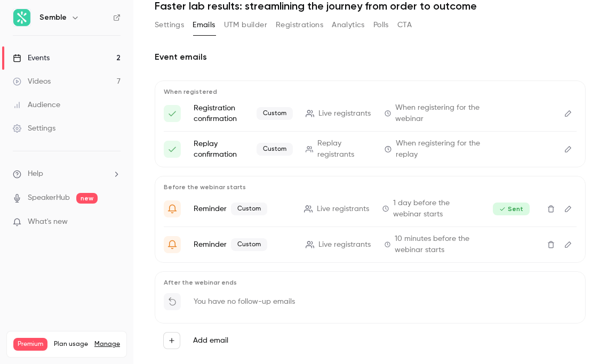 Image resolution: width=607 pixels, height=364 pixels. What do you see at coordinates (370, 244) in the screenshot?
I see `li: Semble Masterclass is about to go live` at bounding box center [370, 244].